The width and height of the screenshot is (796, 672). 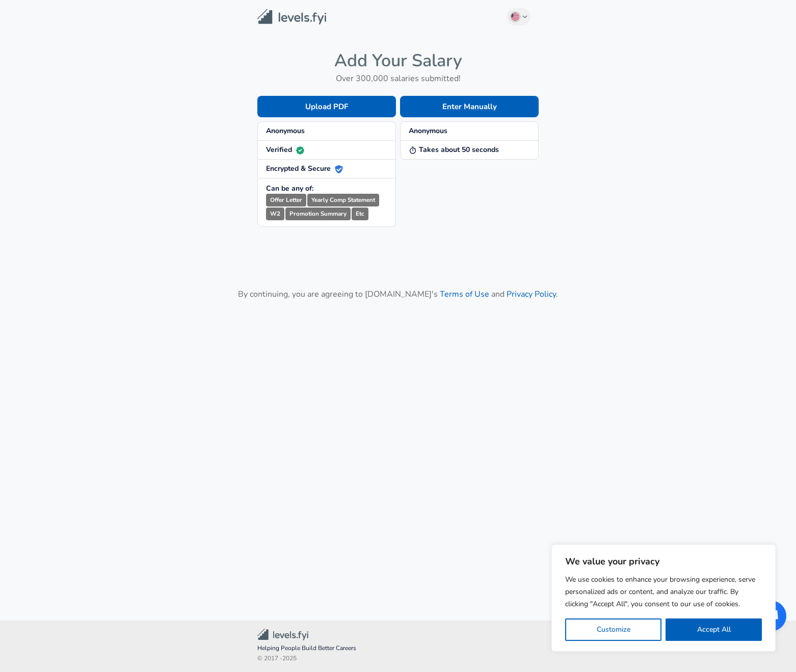 I want to click on span: © 2017 - 2025, so click(x=398, y=658).